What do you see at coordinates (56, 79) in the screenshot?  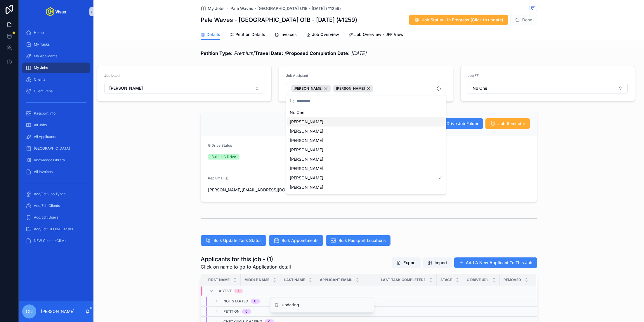 I see `a: Clients` at bounding box center [56, 79].